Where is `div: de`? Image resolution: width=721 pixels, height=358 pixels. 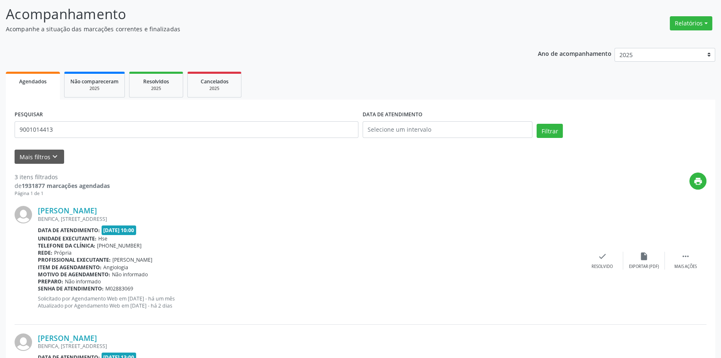
div: de is located at coordinates (62, 185).